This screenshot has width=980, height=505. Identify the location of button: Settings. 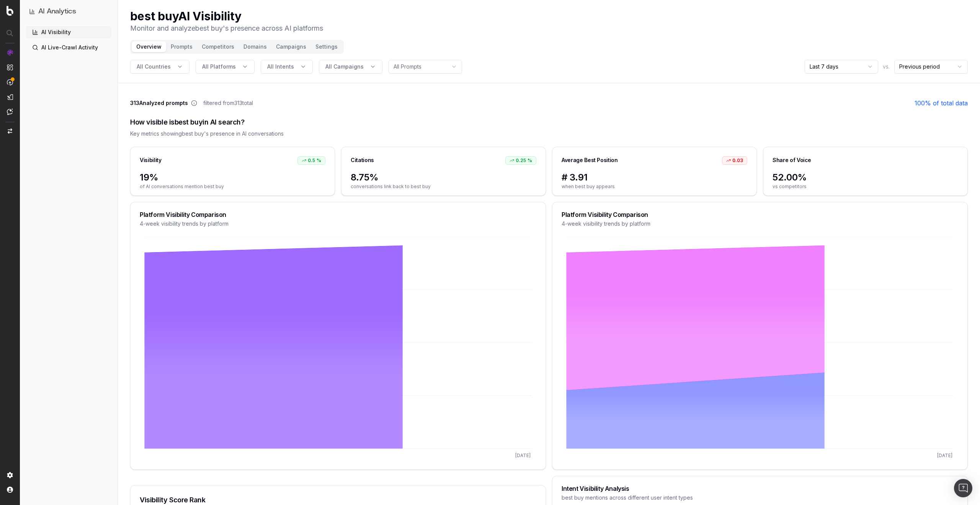
(327, 46).